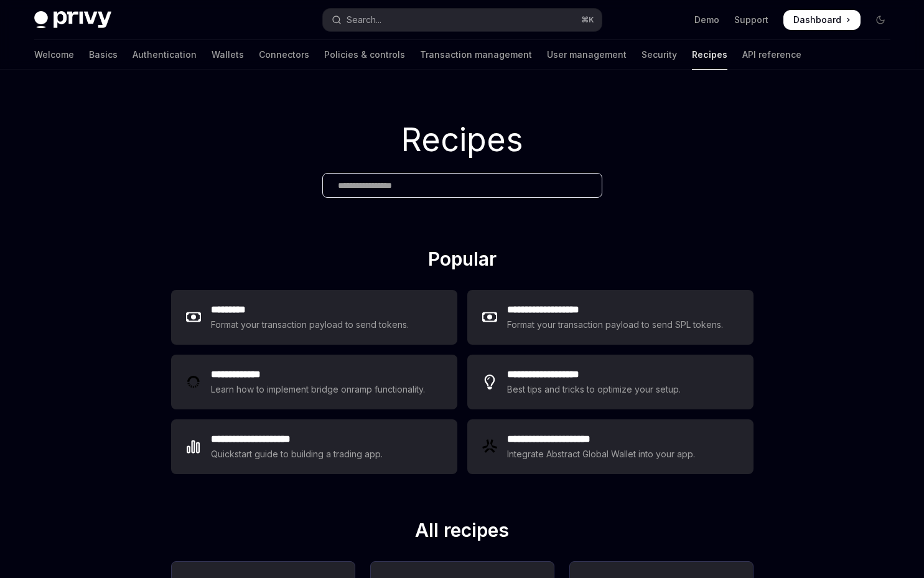 Image resolution: width=924 pixels, height=578 pixels. What do you see at coordinates (104, 55) in the screenshot?
I see `a: Basics` at bounding box center [104, 55].